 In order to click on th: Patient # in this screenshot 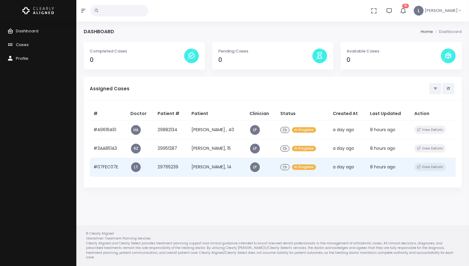, I will do `click(171, 114)`.